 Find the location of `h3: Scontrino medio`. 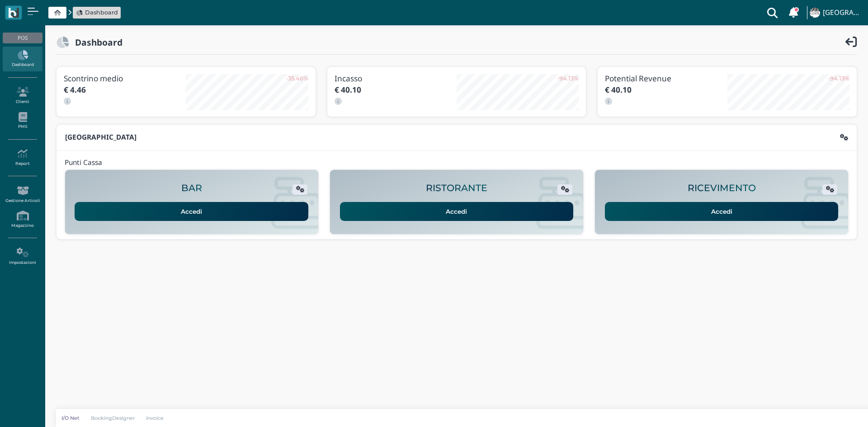

h3: Scontrino medio is located at coordinates (125, 78).